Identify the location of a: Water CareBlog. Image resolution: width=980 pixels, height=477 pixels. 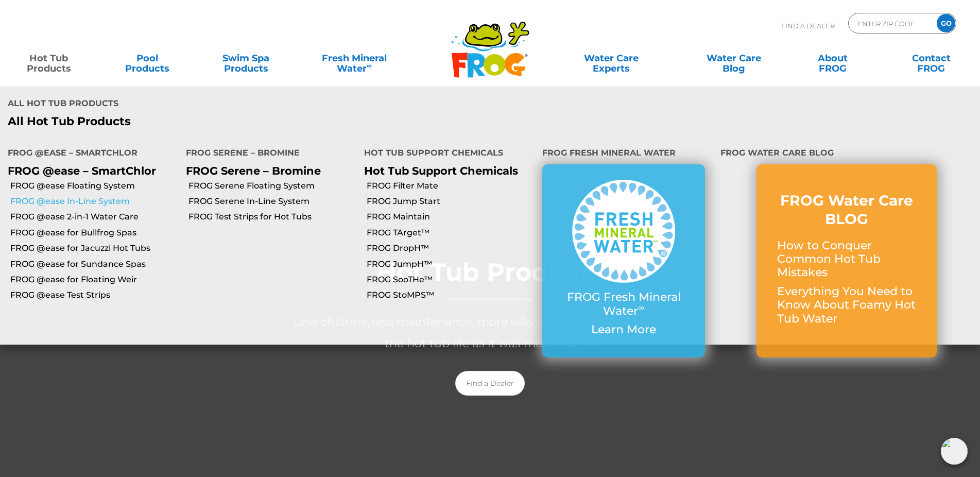
(734, 58).